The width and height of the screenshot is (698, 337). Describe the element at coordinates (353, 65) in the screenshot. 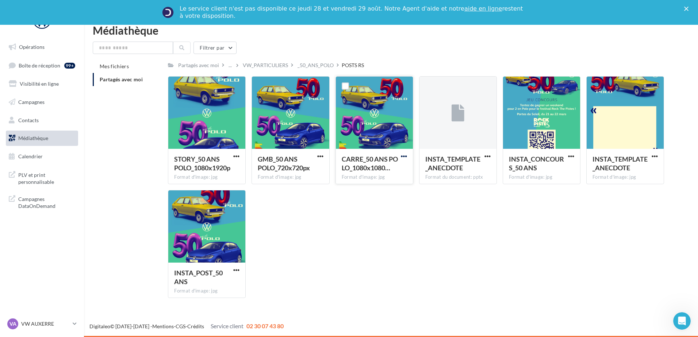

I see `div: POSTS RS` at that location.